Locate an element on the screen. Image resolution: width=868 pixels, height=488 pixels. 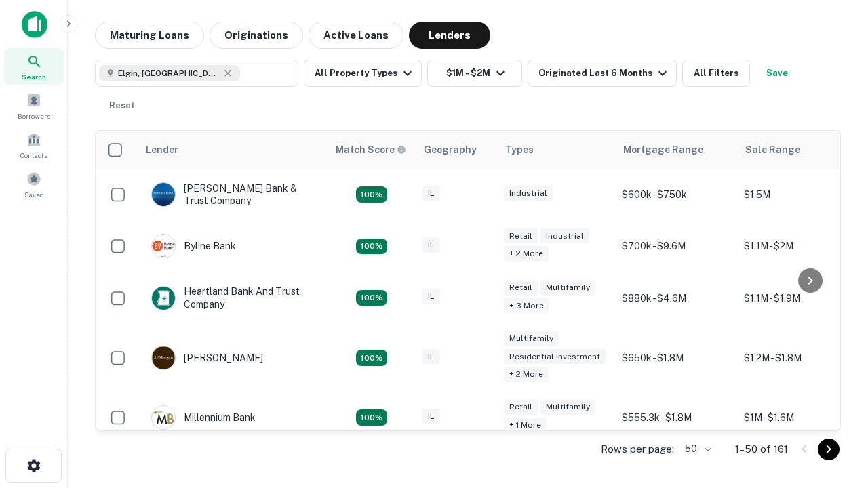
span: Contacts is located at coordinates (34, 155).